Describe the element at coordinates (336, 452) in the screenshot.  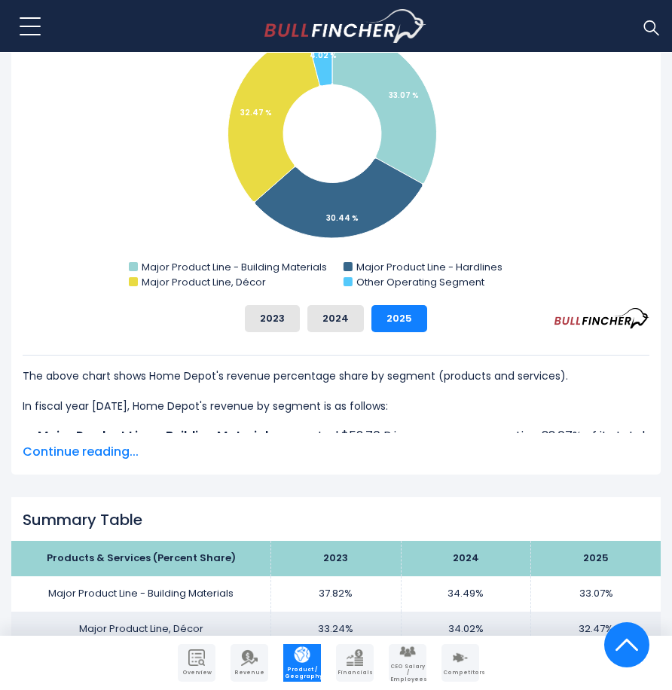
I see `span: Continue reading...` at that location.